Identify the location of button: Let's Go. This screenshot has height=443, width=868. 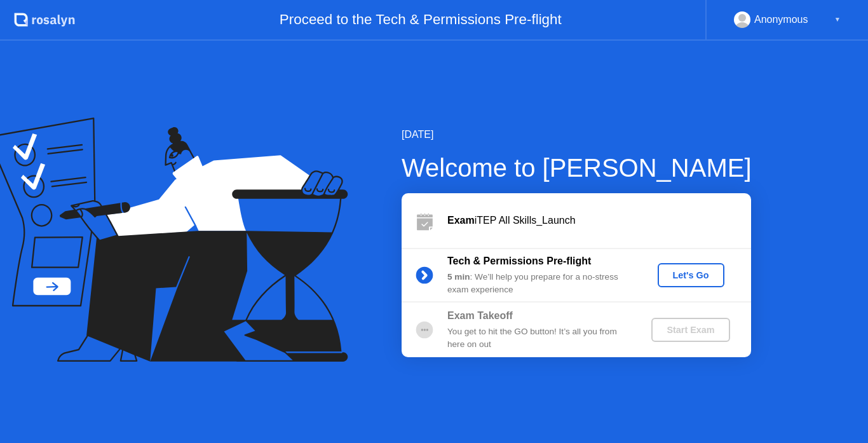
(691, 275).